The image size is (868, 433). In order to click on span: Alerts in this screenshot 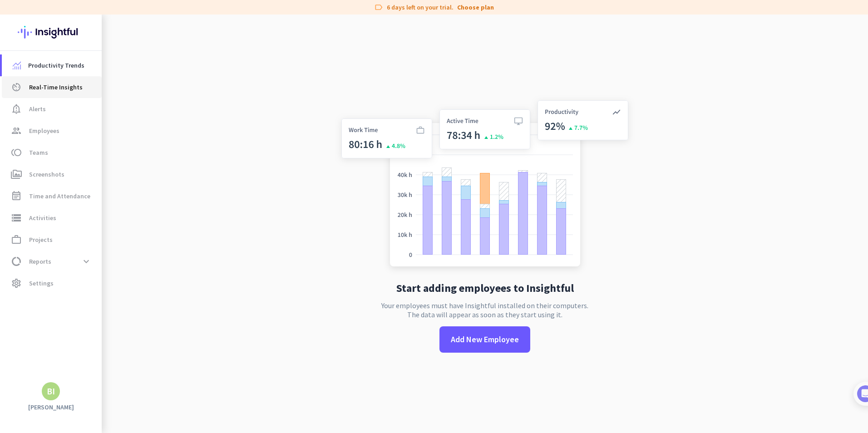, I will do `click(37, 109)`.